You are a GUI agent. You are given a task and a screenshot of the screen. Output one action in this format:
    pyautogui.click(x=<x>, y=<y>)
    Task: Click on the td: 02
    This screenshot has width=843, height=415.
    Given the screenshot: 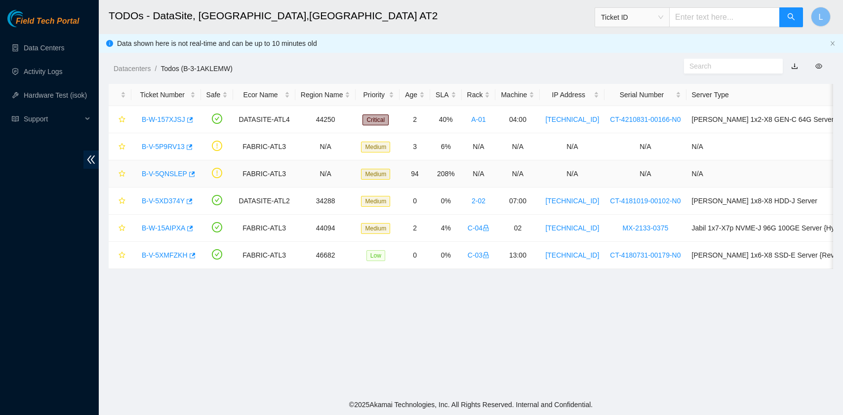 What is the action you would take?
    pyautogui.click(x=518, y=228)
    